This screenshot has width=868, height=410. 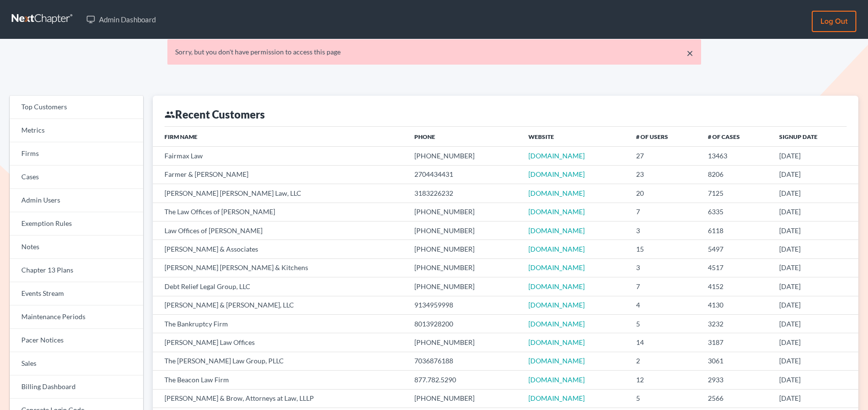 I want to click on td: 8013928200, so click(x=463, y=323).